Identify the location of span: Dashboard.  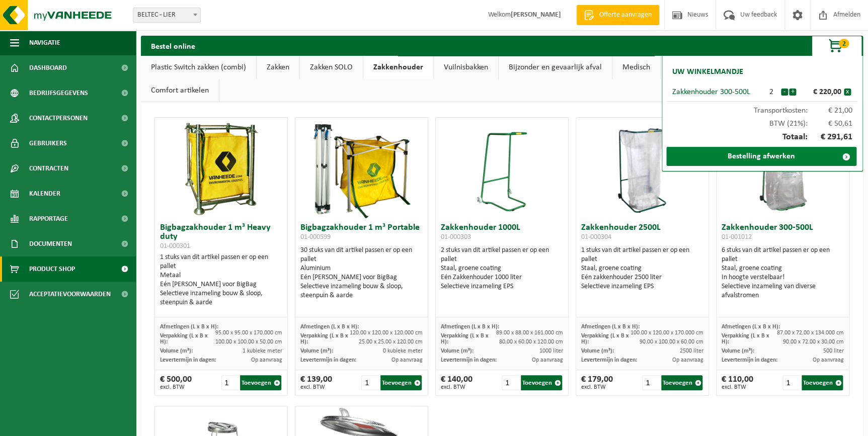
(48, 68).